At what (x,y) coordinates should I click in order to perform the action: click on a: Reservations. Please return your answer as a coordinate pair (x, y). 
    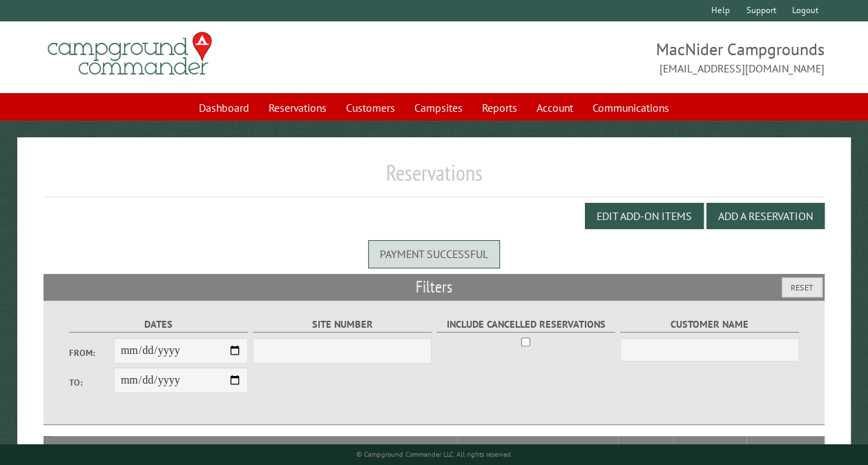
    Looking at the image, I should click on (297, 107).